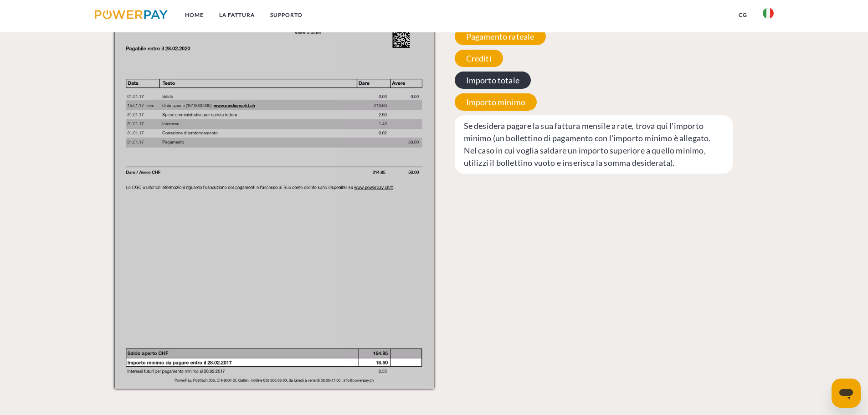 Image resolution: width=868 pixels, height=415 pixels. What do you see at coordinates (594, 145) in the screenshot?
I see `span: Se desidera pagare la sua fattura mensile a rate, trova qui l'importo minimo (un bollettino di pa...` at bounding box center [594, 145].